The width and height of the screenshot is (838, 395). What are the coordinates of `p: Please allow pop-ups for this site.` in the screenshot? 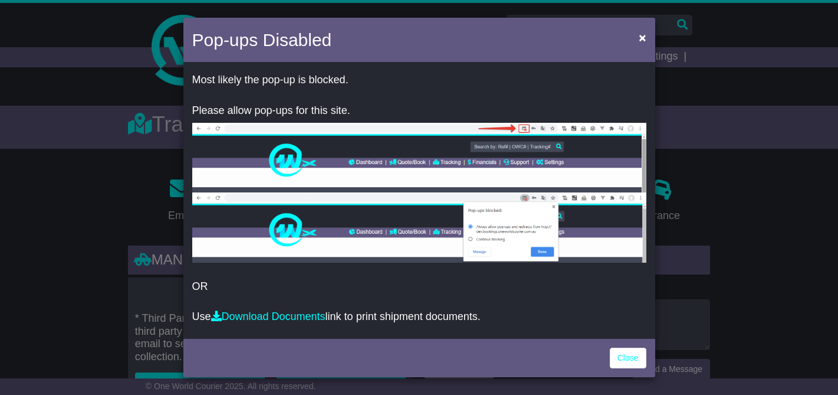 It's located at (419, 111).